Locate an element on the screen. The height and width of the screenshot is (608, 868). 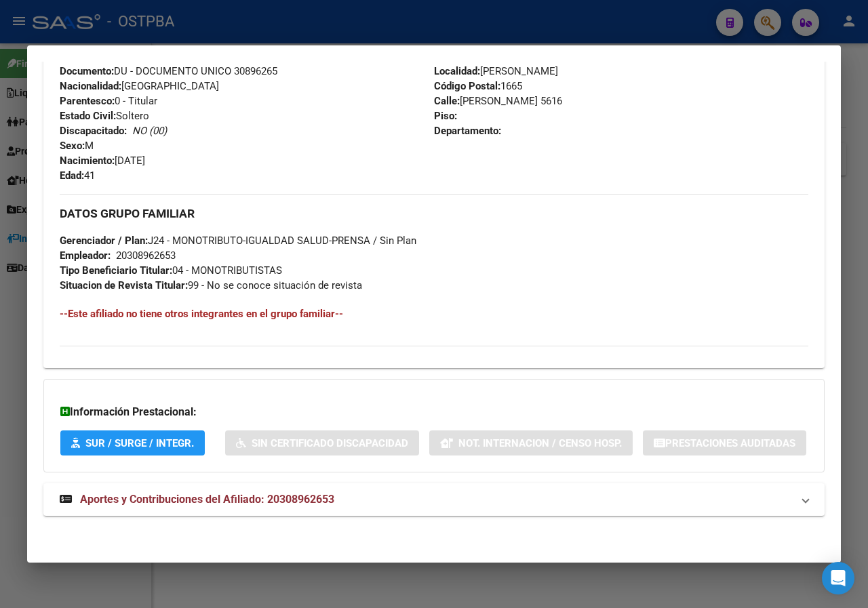
button: Sin Certificado Discapacidad is located at coordinates (322, 443).